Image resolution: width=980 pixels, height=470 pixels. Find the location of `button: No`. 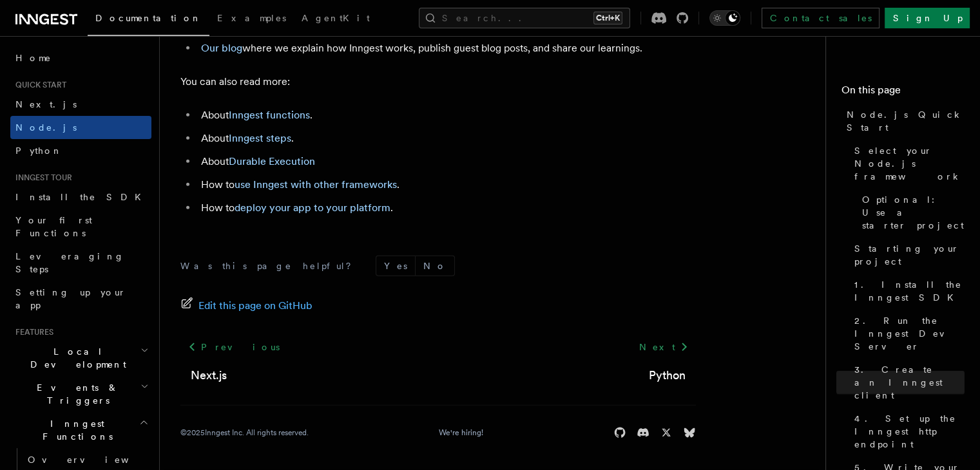

button: No is located at coordinates (435, 266).